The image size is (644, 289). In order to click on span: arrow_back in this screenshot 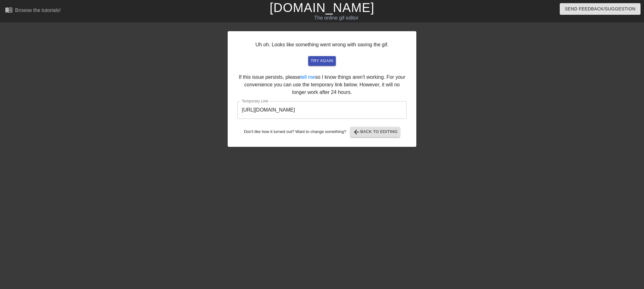, I will do `click(356, 132)`.